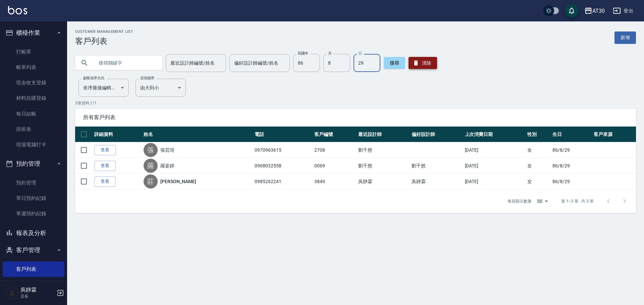  I want to click on img: Person, so click(12, 293).